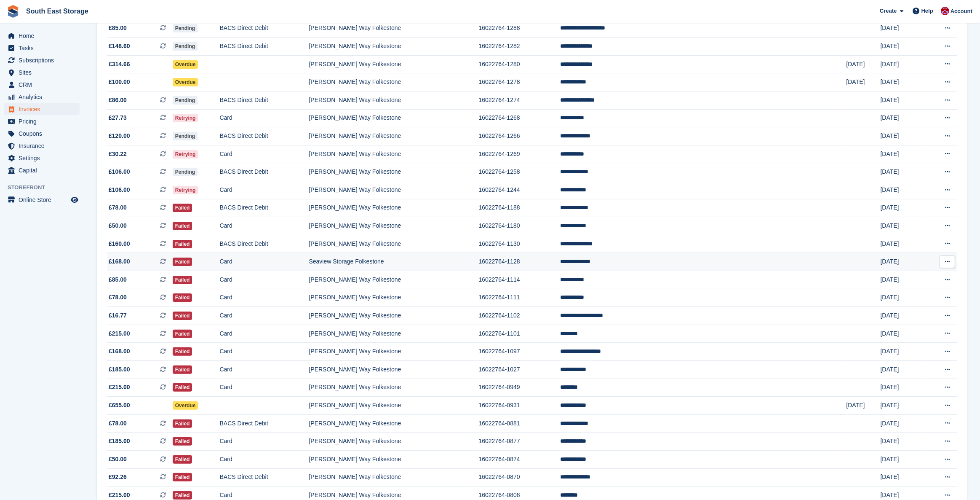 The image size is (980, 500). Describe the element at coordinates (117, 476) in the screenshot. I see `span: £92.26` at that location.